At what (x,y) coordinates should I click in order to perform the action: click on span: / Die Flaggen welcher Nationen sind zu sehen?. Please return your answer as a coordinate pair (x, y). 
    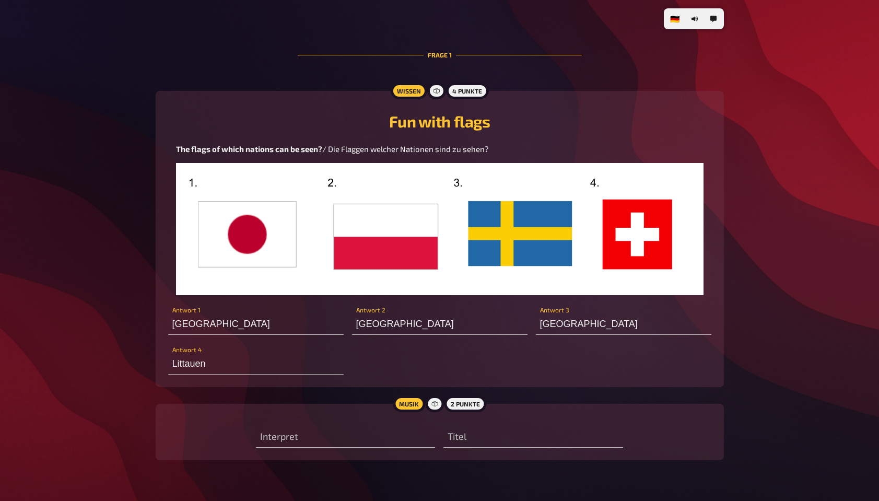
    Looking at the image, I should click on (405, 149).